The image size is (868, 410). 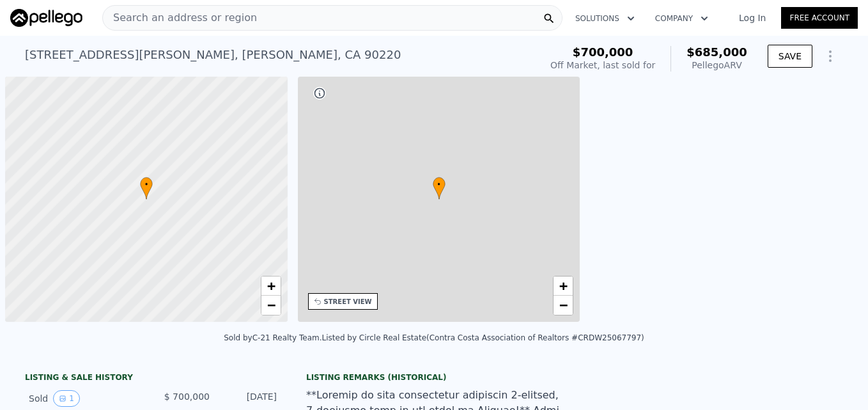 What do you see at coordinates (187, 397) in the screenshot?
I see `span: $ 700,000` at bounding box center [187, 397].